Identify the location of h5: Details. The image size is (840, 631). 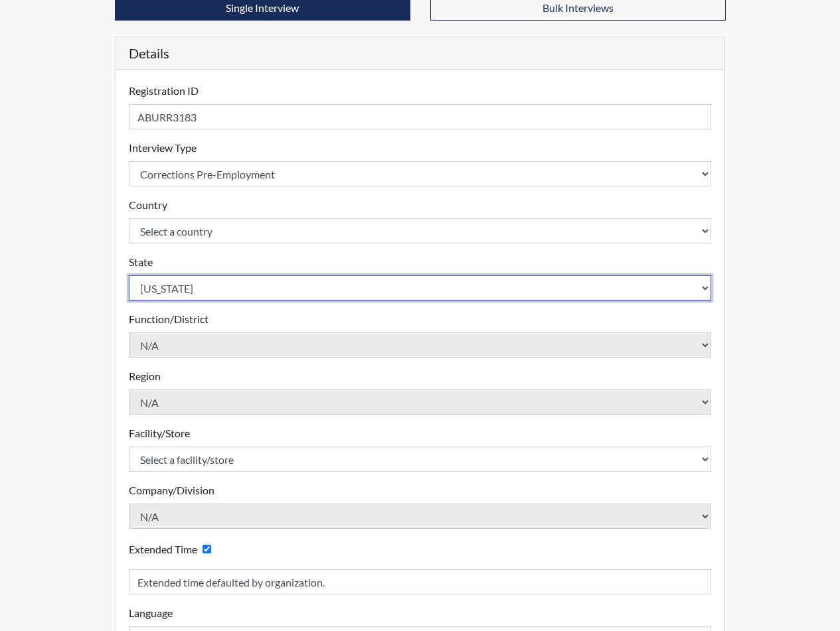
(420, 53).